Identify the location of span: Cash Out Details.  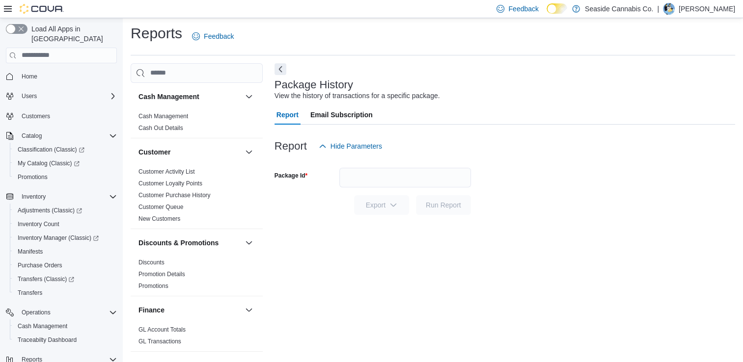
(161, 128).